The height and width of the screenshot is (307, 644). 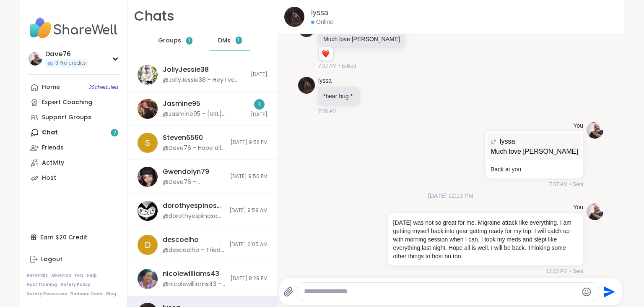 I want to click on div: @nicolewilliams43 - Have a goodnight also, so click(x=194, y=284).